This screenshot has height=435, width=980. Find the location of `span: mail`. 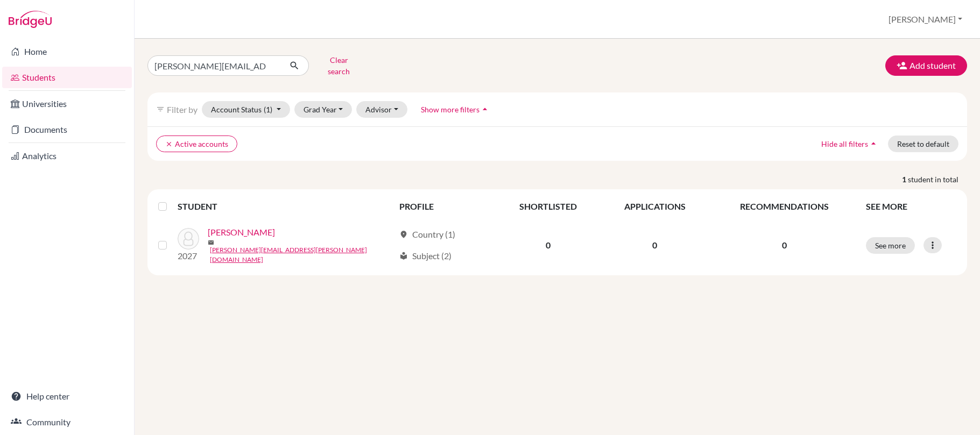

span: mail is located at coordinates (211, 243).